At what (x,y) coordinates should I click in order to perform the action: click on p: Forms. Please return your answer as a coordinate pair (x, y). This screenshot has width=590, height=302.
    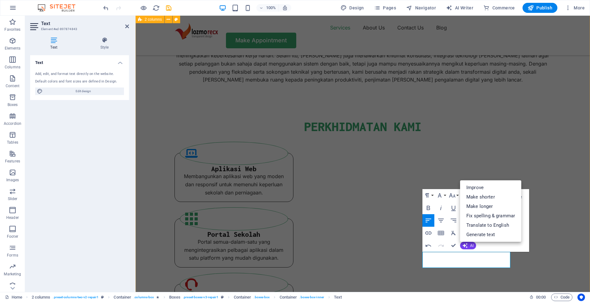
    Looking at the image, I should click on (13, 256).